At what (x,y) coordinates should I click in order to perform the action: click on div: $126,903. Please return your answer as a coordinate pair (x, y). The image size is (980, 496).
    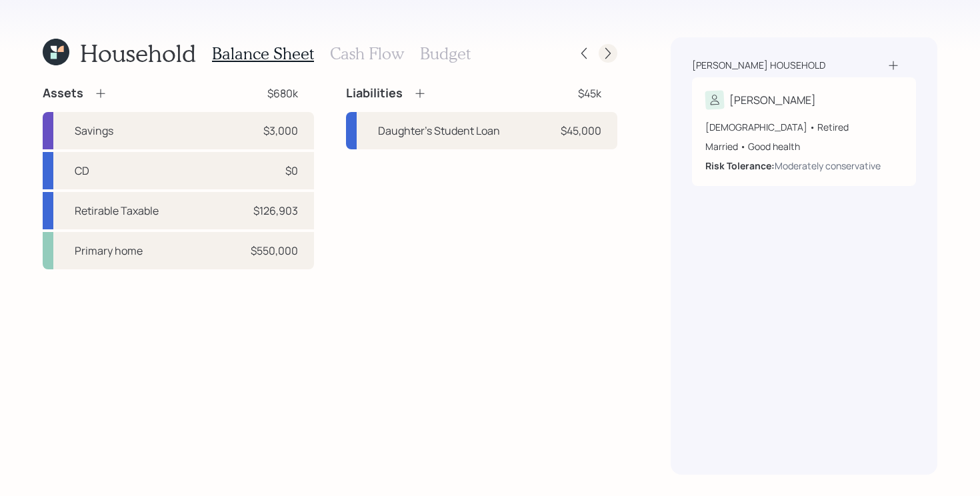
    Looking at the image, I should click on (275, 211).